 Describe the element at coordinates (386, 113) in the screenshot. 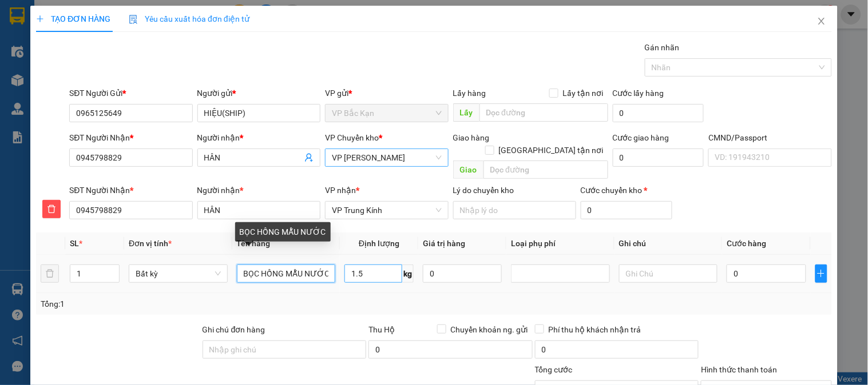

I see `span: VP Bắc Kạn` at that location.